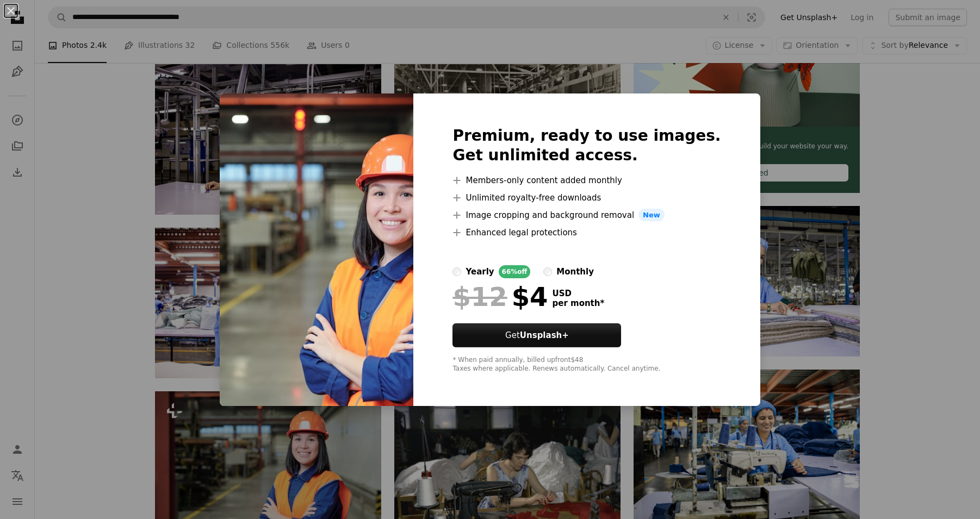 This screenshot has width=980, height=519. What do you see at coordinates (480, 297) in the screenshot?
I see `span: $12` at bounding box center [480, 297].